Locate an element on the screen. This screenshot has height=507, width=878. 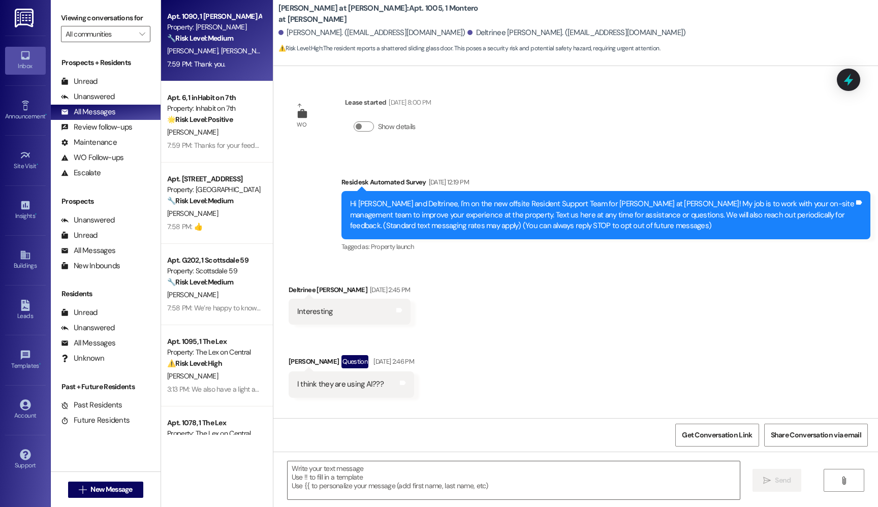
span: Share Conversation via email is located at coordinates (816, 435).